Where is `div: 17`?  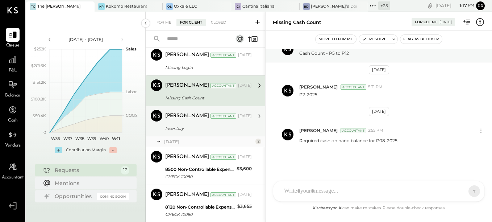 div: 17 is located at coordinates (125, 170).